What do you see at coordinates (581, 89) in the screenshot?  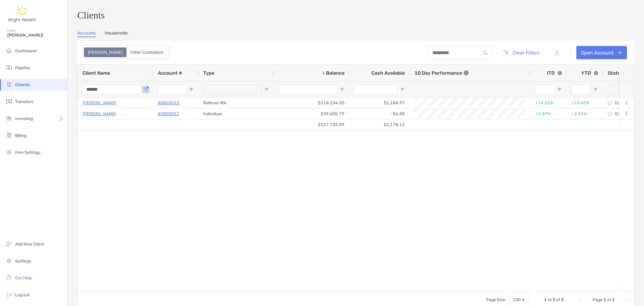 I see `input: YTD Filter Input` at bounding box center [581, 89].